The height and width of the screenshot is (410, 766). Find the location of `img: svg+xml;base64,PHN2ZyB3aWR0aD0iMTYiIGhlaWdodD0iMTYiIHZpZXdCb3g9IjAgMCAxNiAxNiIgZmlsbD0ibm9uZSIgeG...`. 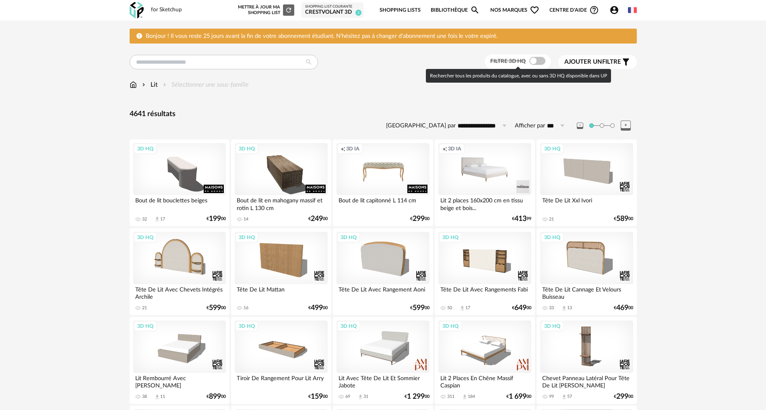

img: svg+xml;base64,PHN2ZyB3aWR0aD0iMTYiIGhlaWdodD0iMTYiIHZpZXdCb3g9IjAgMCAxNiAxNiIgZmlsbD0ibm9uZSIgeG... is located at coordinates (144, 85).